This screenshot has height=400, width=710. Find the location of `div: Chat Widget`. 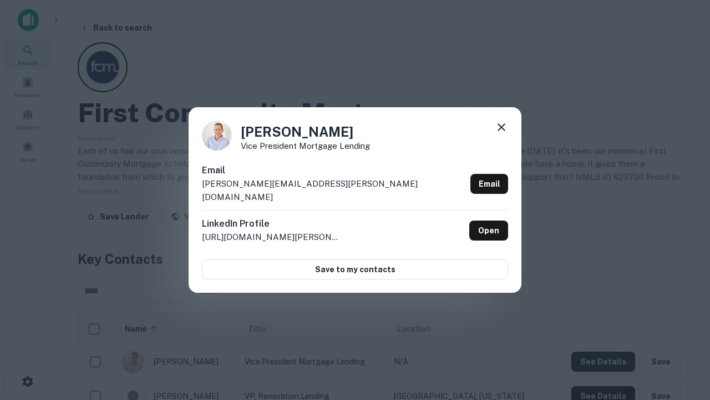

div: Chat Widget is located at coordinates (683, 302).